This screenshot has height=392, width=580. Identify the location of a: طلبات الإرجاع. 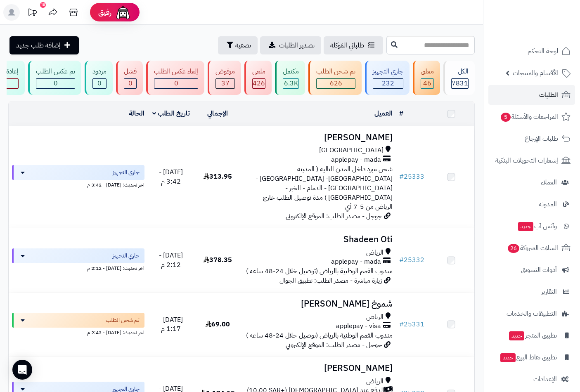
(532, 139).